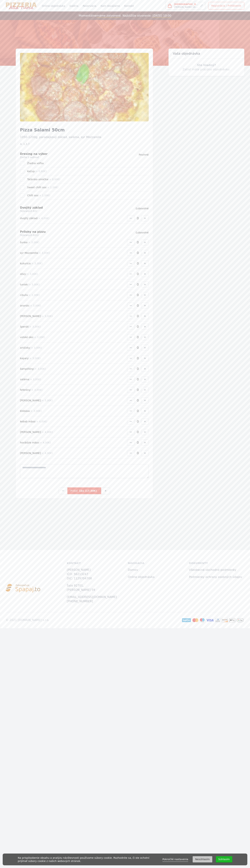 Image resolution: width=250 pixels, height=868 pixels. Describe the element at coordinates (95, 563) in the screenshot. I see `h3: Kontakt` at that location.